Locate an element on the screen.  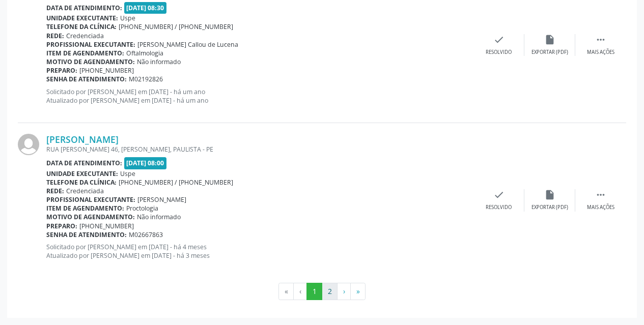
img: img is located at coordinates (29, 144).